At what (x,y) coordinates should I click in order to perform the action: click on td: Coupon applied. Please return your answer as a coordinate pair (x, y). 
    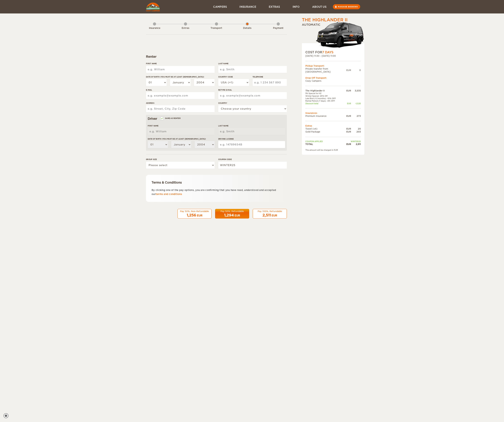
    Looking at the image, I should click on (324, 142).